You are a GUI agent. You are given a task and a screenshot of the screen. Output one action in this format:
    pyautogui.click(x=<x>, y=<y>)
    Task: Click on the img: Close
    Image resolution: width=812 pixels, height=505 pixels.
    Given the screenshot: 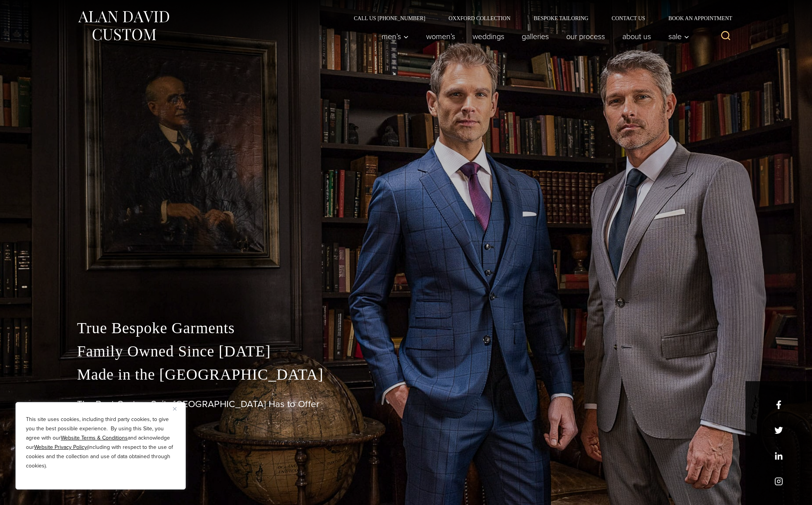 What is the action you would take?
    pyautogui.click(x=174, y=409)
    